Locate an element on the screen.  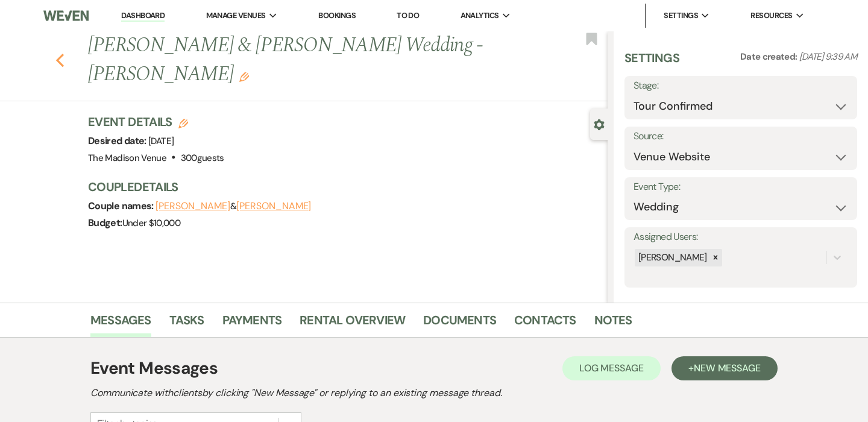
button: Log Message is located at coordinates (612, 369).